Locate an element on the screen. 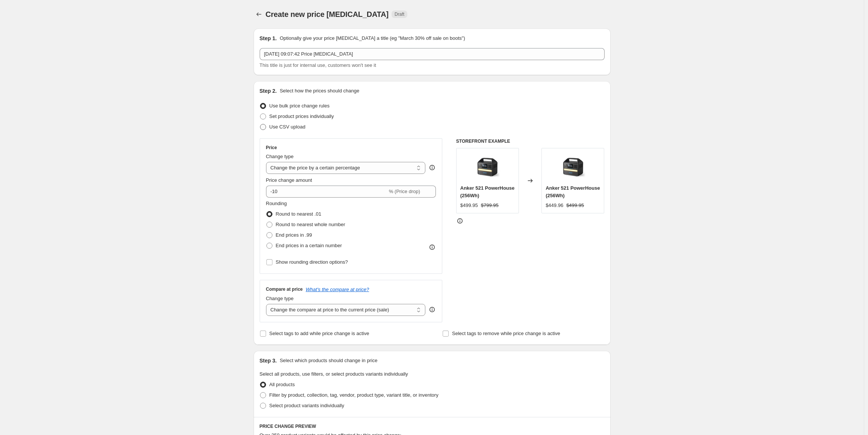  span: Draft is located at coordinates (399, 14).